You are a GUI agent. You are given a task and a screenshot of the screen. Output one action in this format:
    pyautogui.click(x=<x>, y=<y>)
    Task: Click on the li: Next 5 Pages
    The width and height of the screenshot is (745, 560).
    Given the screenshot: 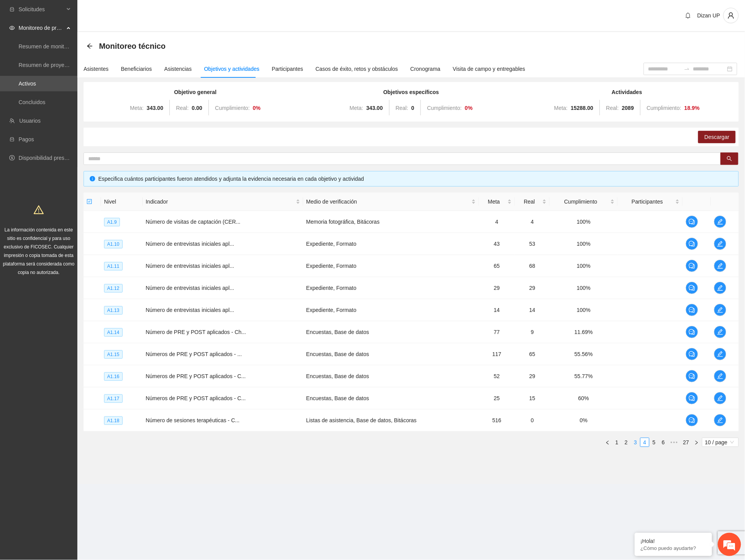 What is the action you would take?
    pyautogui.click(x=674, y=442)
    